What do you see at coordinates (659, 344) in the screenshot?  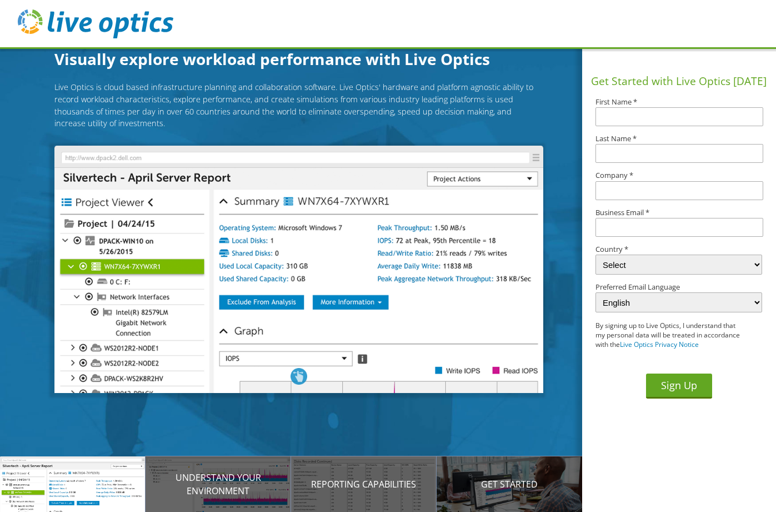 I see `a: Live Optics Privacy Notice` at bounding box center [659, 344].